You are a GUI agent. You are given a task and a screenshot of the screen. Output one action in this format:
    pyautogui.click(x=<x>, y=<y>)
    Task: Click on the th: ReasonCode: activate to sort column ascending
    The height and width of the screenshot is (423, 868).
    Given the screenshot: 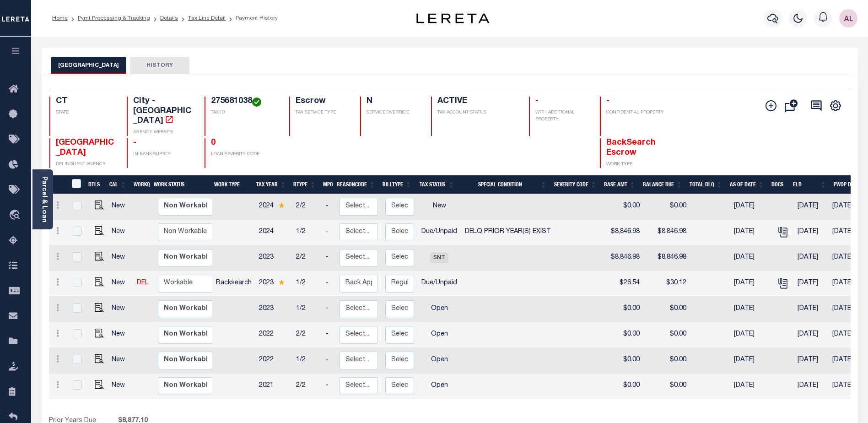 What is the action you would take?
    pyautogui.click(x=356, y=184)
    